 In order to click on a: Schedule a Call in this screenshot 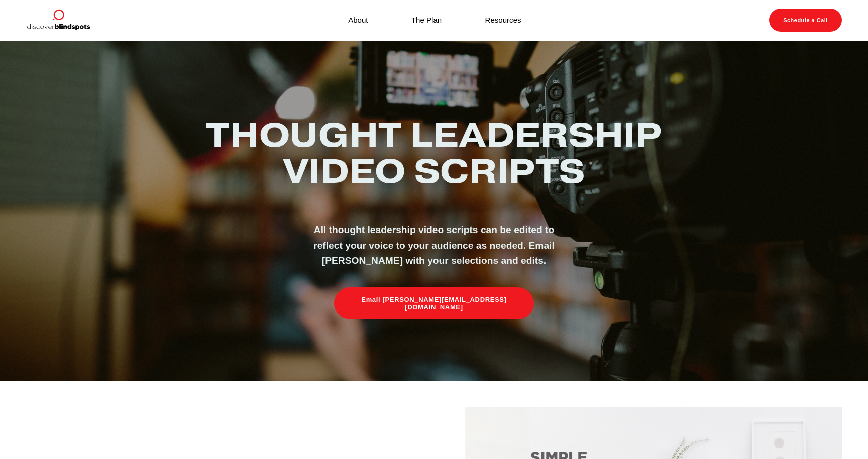, I will do `click(805, 20)`.